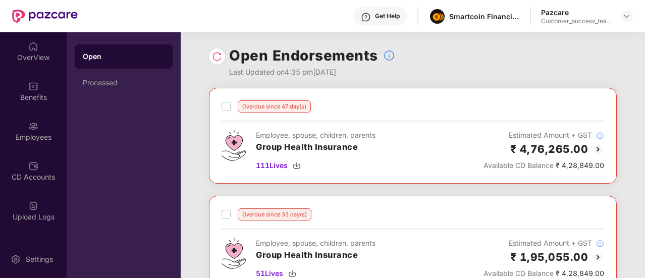 The width and height of the screenshot is (645, 278). What do you see at coordinates (124, 83) in the screenshot?
I see `div: Processed` at bounding box center [124, 83].